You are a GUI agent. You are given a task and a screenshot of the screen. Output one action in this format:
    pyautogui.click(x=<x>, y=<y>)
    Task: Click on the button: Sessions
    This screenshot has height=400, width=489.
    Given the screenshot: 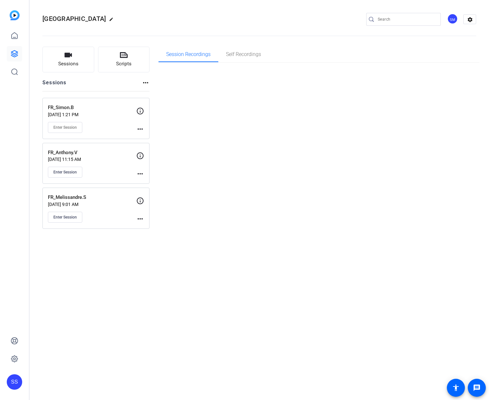 What is the action you would take?
    pyautogui.click(x=68, y=59)
    